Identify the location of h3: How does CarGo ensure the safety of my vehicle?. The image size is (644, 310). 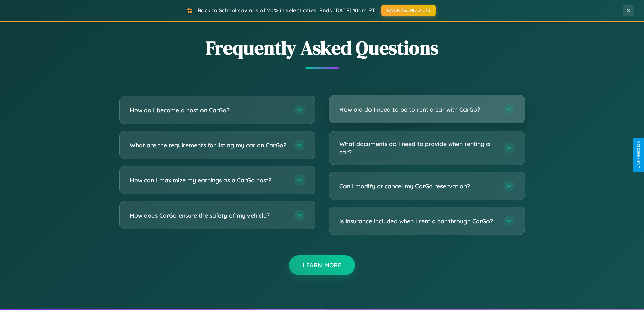
(209, 215).